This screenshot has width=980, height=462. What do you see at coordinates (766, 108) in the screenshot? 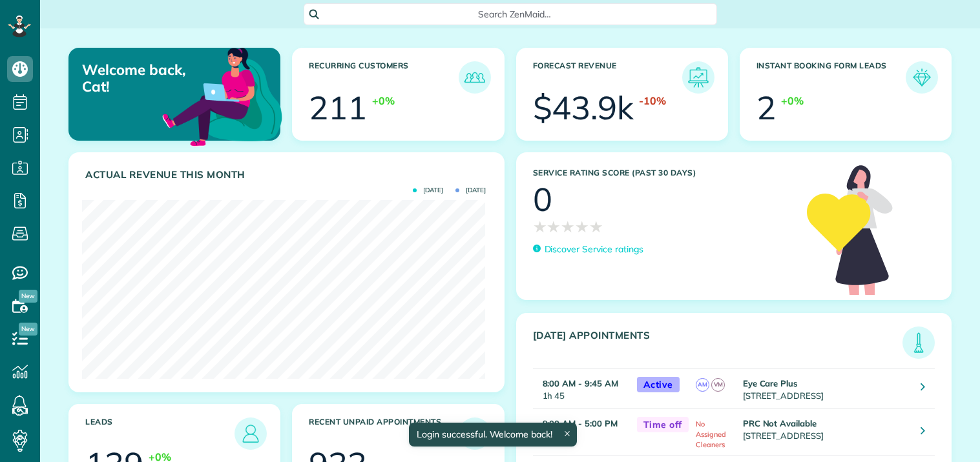
I see `div: 2` at bounding box center [766, 108].